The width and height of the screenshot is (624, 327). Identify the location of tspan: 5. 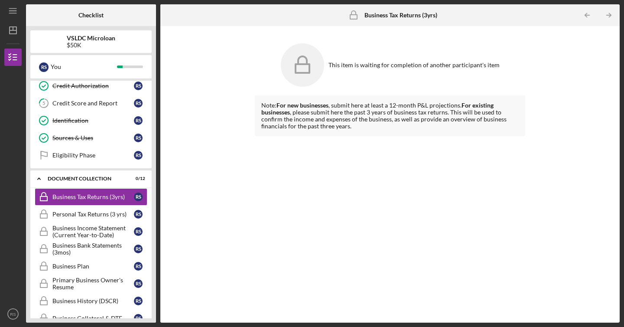
(44, 103).